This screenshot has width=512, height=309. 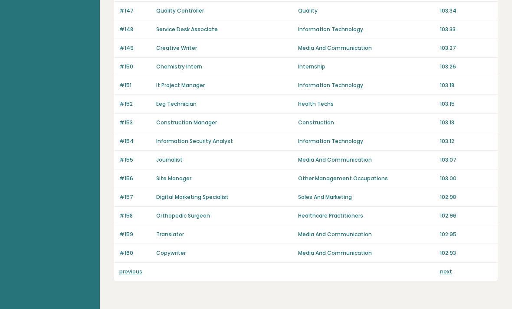 What do you see at coordinates (187, 29) in the screenshot?
I see `a: Service Desk Associate` at bounding box center [187, 29].